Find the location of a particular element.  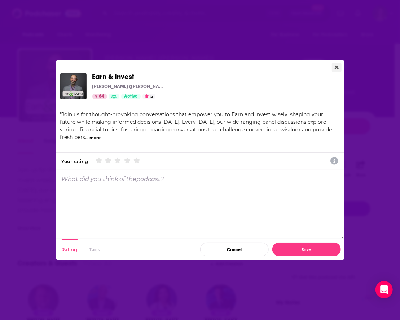

p: What did you think of the podcast ? is located at coordinates (113, 179).